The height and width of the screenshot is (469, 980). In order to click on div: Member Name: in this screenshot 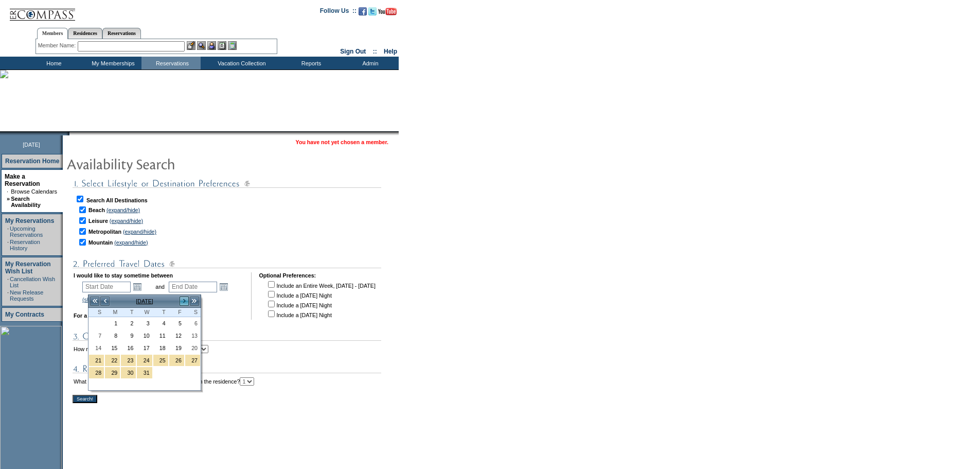, I will do `click(57, 46)`.